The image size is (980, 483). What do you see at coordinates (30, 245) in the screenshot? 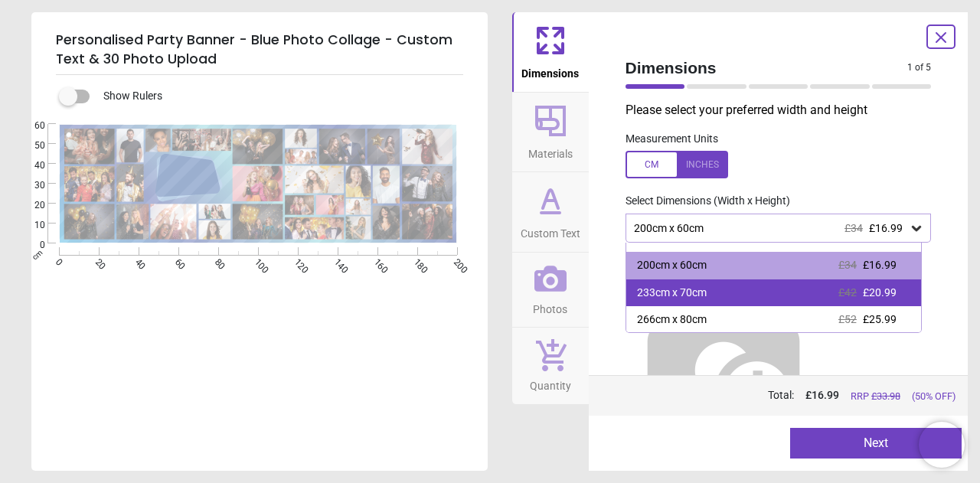
I see `span: 0` at bounding box center [30, 245].